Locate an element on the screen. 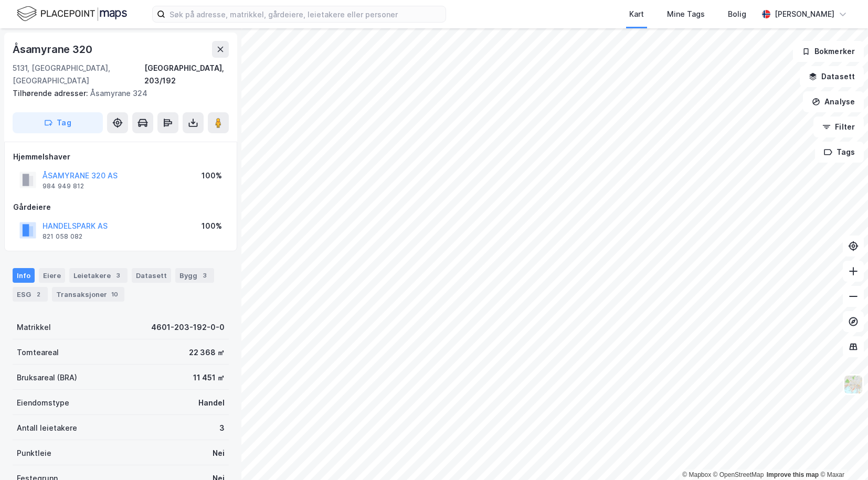  div: ESG is located at coordinates (30, 294).